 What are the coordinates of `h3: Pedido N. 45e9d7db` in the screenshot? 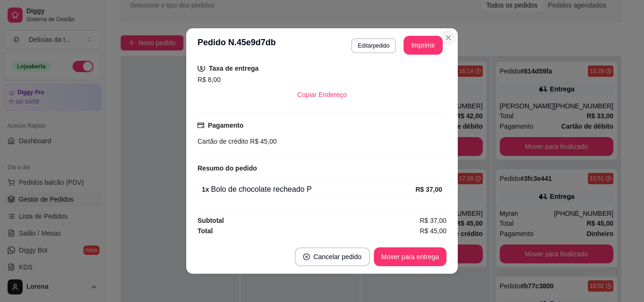 It's located at (237, 45).